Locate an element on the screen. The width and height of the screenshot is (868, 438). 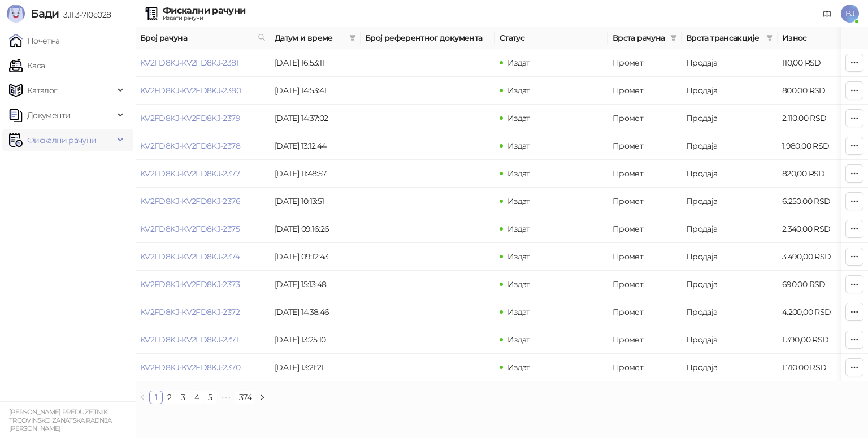
th: Статус is located at coordinates (552, 37).